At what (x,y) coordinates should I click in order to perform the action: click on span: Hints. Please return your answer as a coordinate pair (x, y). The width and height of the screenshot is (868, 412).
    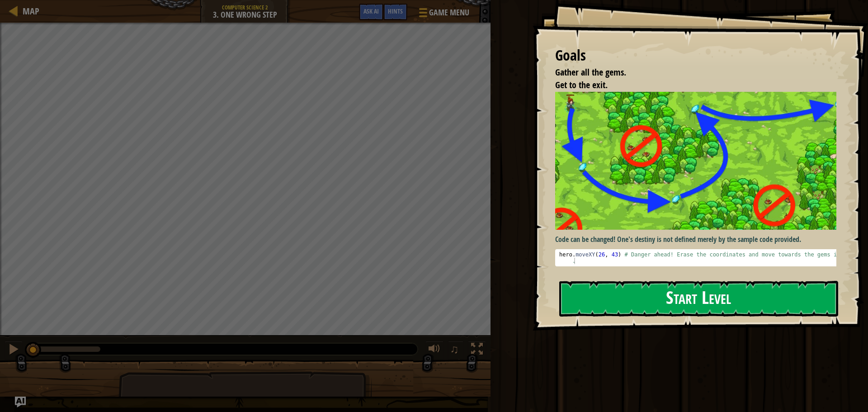
    Looking at the image, I should click on (396, 11).